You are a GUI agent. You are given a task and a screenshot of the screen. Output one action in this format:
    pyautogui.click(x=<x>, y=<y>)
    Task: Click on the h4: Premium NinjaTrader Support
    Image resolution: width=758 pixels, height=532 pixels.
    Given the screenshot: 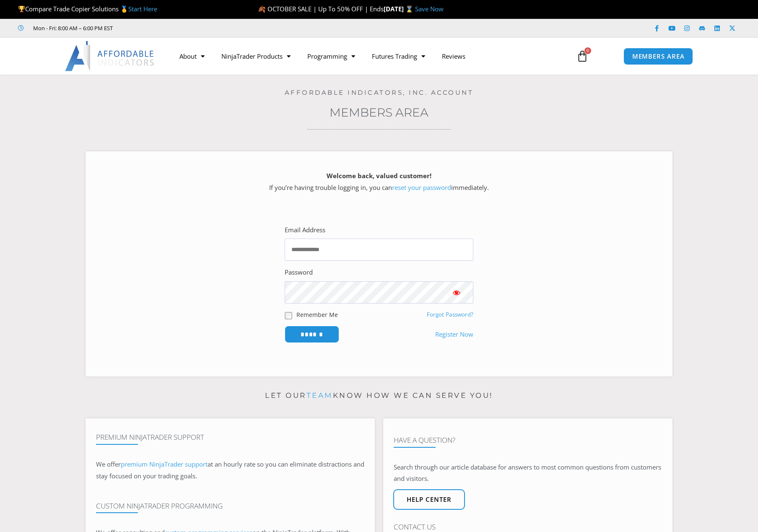 What is the action you would take?
    pyautogui.click(x=230, y=438)
    